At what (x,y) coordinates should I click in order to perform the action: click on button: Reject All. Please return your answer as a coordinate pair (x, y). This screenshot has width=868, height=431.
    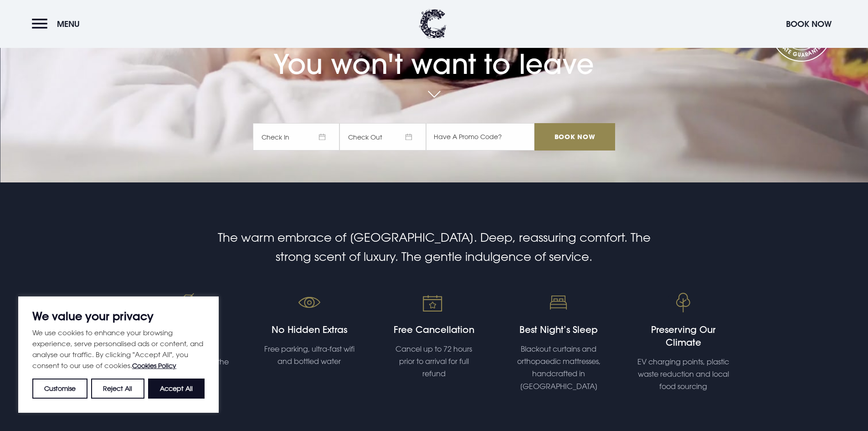
    Looking at the image, I should click on (118, 389).